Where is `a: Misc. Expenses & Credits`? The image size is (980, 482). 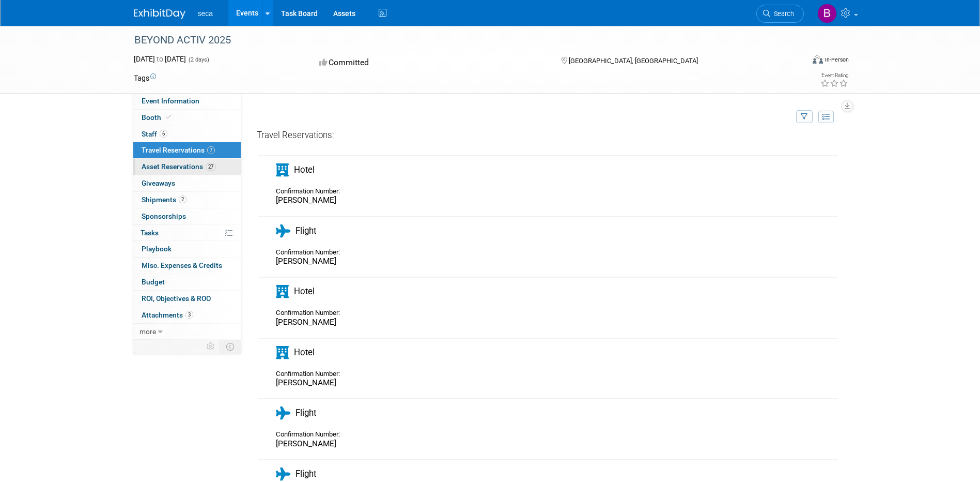 a: Misc. Expenses & Credits is located at coordinates (187, 265).